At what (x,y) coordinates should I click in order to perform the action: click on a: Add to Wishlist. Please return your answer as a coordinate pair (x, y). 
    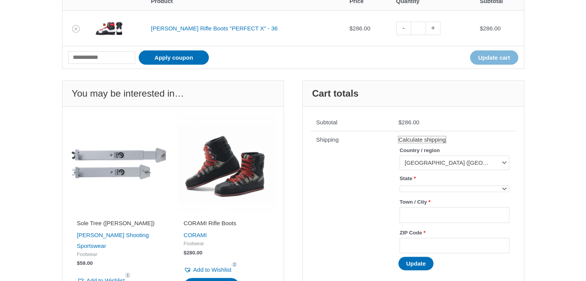
    Looking at the image, I should click on (208, 270).